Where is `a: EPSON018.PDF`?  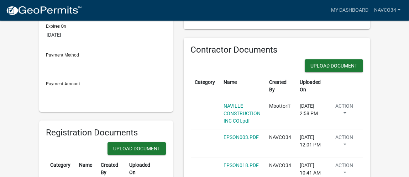
a: EPSON018.PDF is located at coordinates (241, 165).